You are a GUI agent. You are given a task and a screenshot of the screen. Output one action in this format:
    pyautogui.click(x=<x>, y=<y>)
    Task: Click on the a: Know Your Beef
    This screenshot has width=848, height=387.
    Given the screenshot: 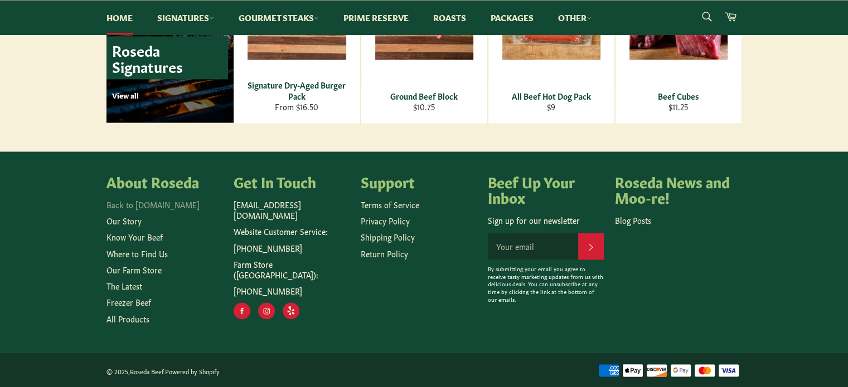 What is the action you would take?
    pyautogui.click(x=134, y=237)
    